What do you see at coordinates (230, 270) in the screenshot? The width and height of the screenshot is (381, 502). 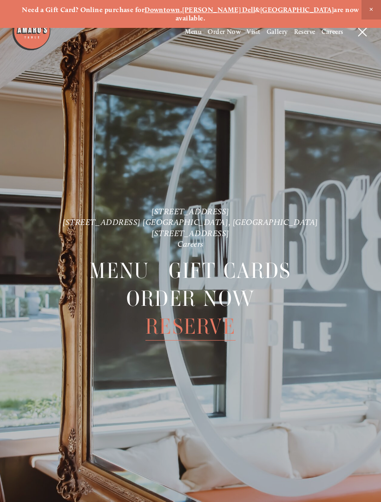 I see `a: Gift Cards` at bounding box center [230, 270].